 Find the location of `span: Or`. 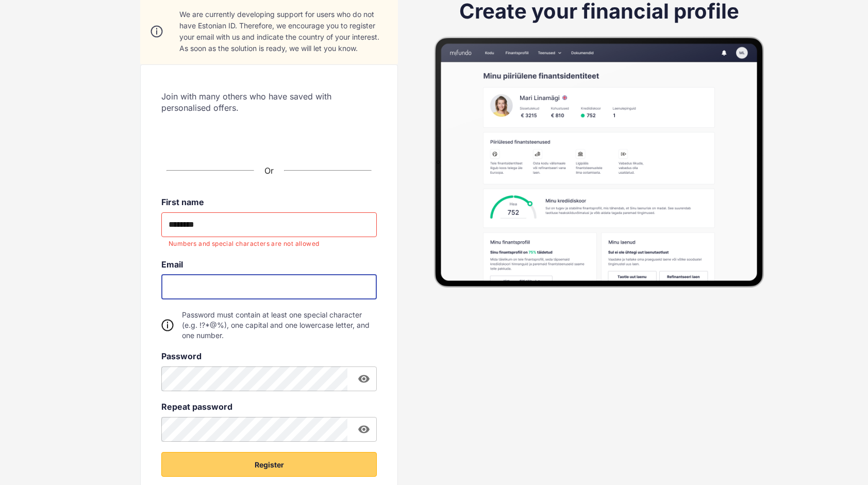

span: Or is located at coordinates (269, 170).